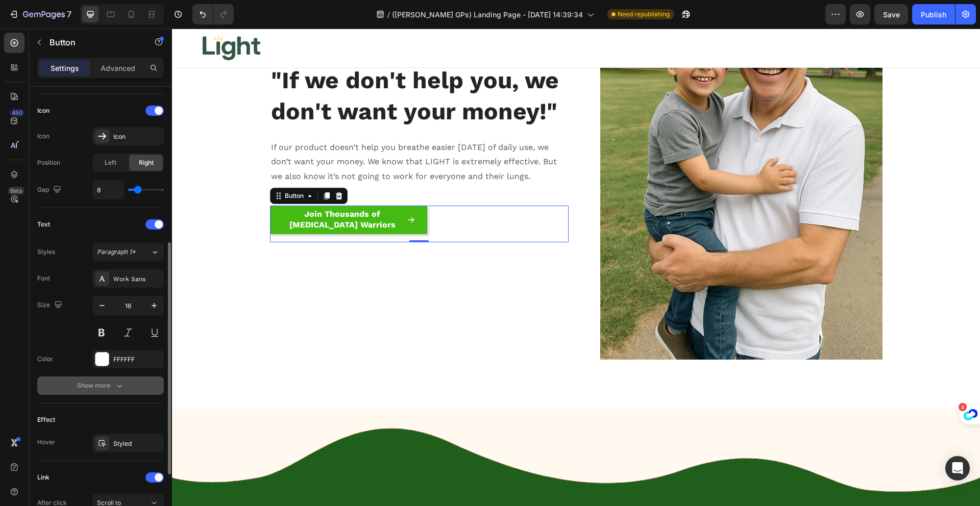 The image size is (980, 506). I want to click on span: Save, so click(891, 14).